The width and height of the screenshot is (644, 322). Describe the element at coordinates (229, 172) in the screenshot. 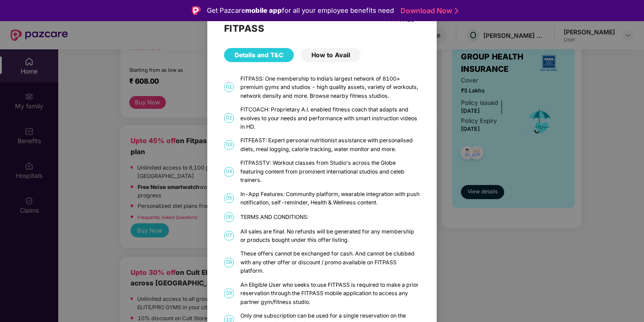

I see `span: 04` at that location.